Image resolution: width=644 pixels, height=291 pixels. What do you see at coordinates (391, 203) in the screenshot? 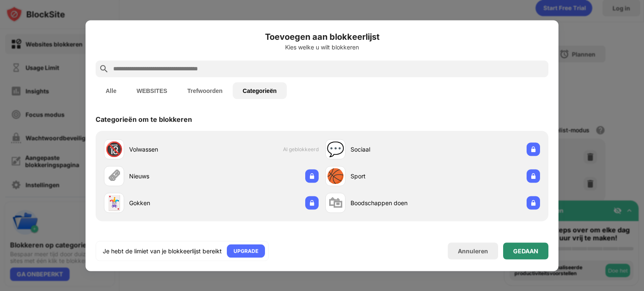
I see `div: Boodschappen doen` at bounding box center [391, 203].